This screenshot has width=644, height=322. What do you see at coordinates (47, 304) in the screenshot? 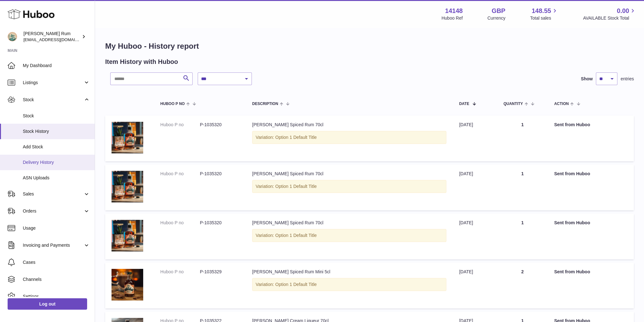
I see `a: Log out` at bounding box center [47, 304].